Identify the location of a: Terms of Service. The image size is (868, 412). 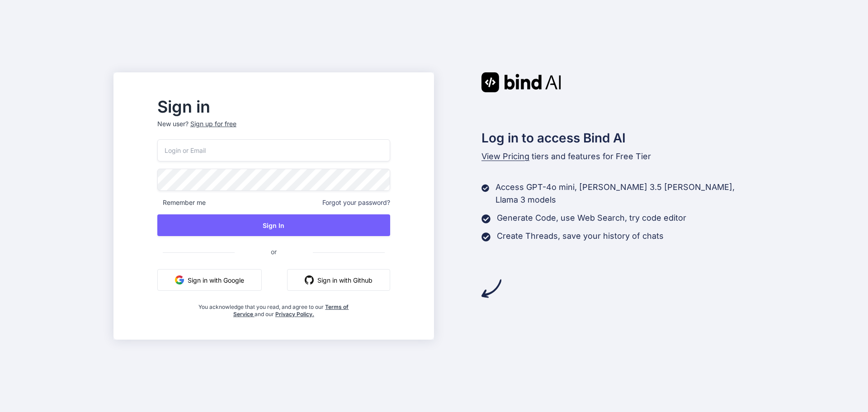
(291, 310).